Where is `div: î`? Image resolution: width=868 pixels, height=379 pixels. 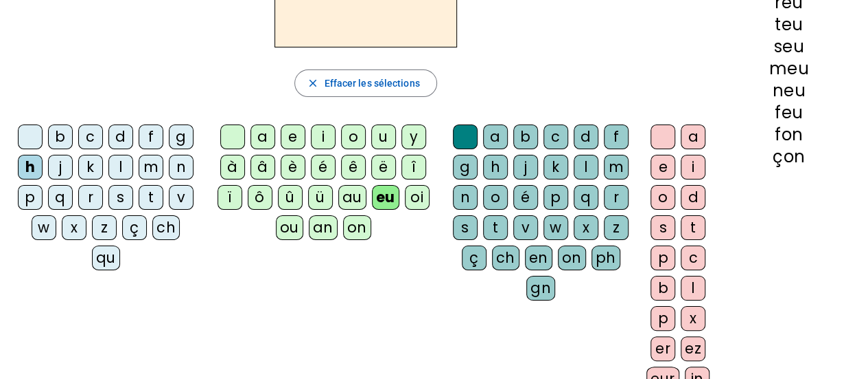 div: î is located at coordinates (414, 167).